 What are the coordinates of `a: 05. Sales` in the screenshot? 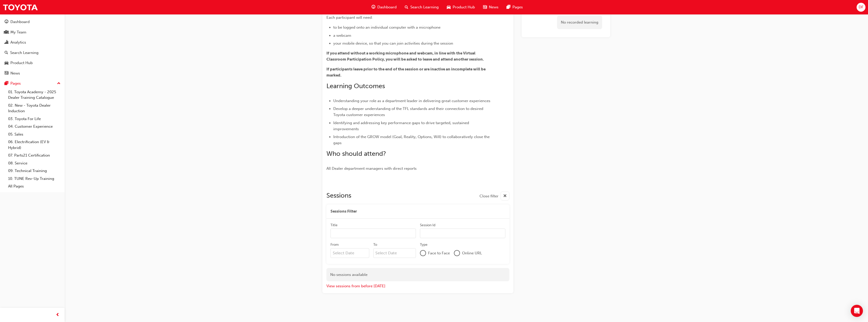 It's located at (35, 135).